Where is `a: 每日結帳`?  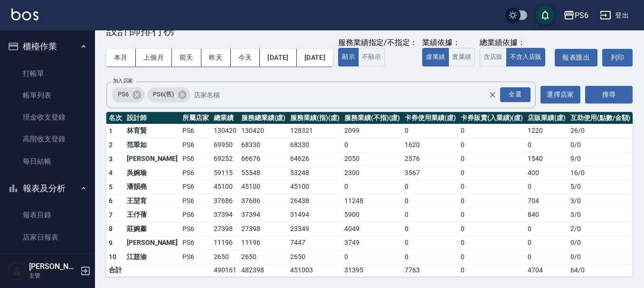 a: 每日結帳 is located at coordinates (47, 162).